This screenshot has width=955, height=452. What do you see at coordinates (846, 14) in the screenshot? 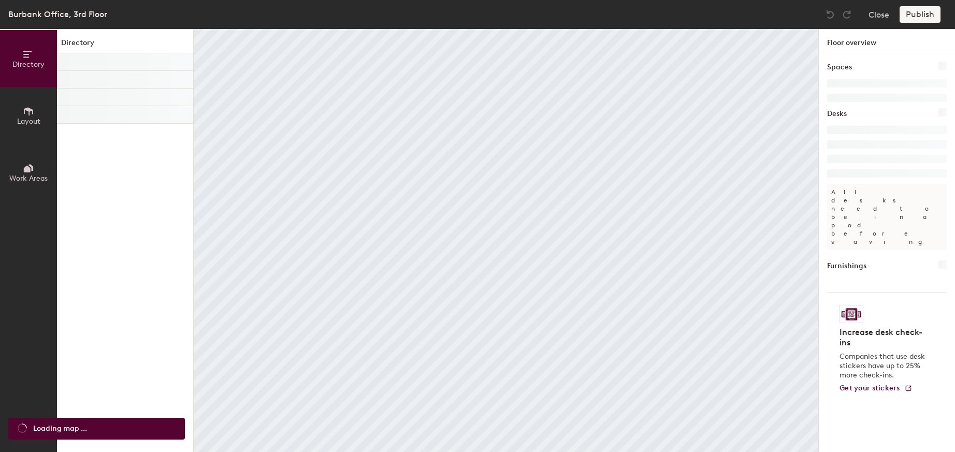
I see `img: Redo` at bounding box center [846, 14].